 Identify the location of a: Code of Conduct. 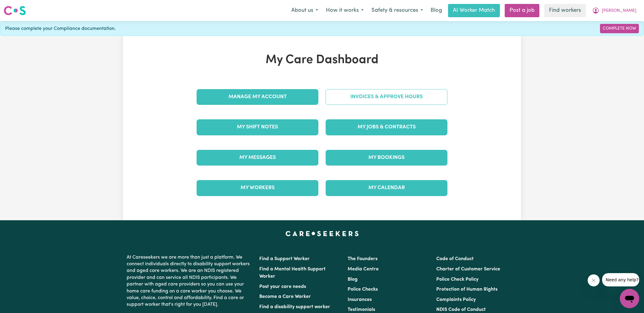
(455, 258).